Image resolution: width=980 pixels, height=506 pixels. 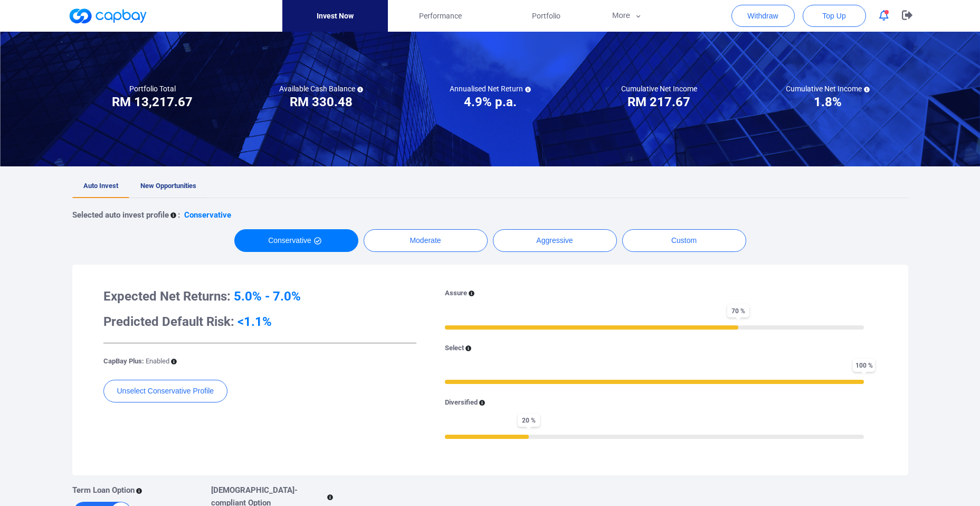 What do you see at coordinates (169, 185) in the screenshot?
I see `span: New Opportunities` at bounding box center [169, 185].